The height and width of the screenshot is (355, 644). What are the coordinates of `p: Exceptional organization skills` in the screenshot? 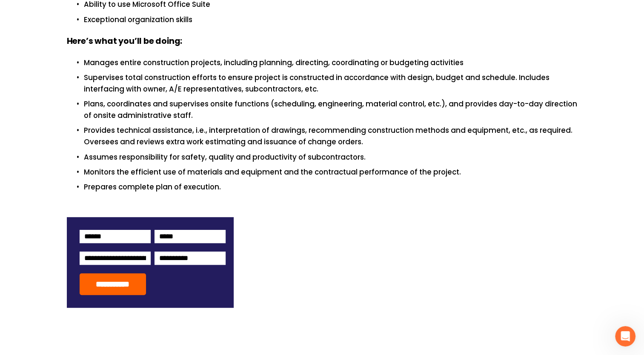 It's located at (331, 20).